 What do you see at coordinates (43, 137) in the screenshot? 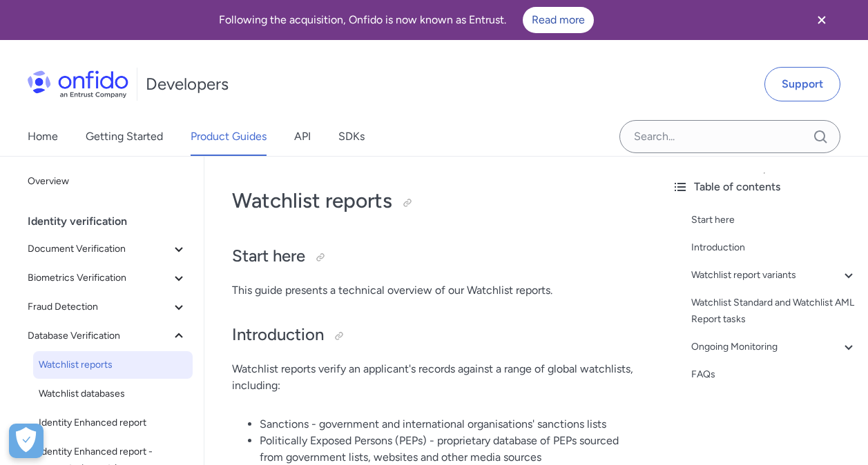
I see `a: Home` at bounding box center [43, 137].